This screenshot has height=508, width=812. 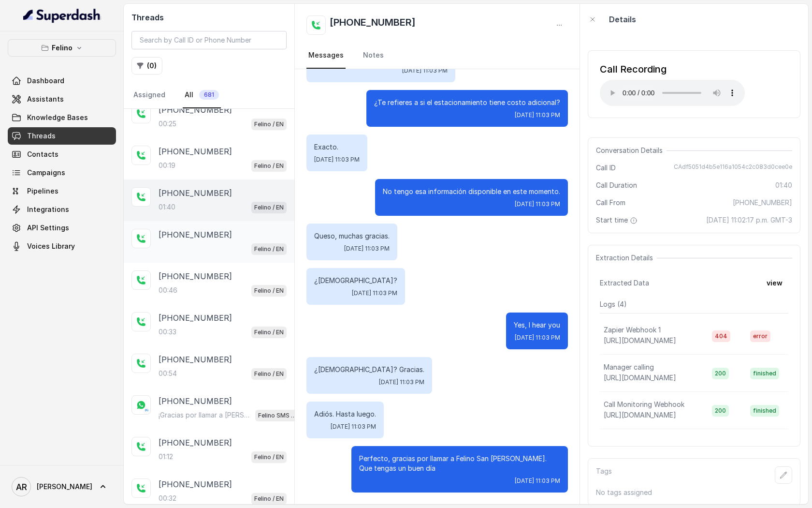 I want to click on p: Adiós. Hasta luego., so click(x=345, y=414).